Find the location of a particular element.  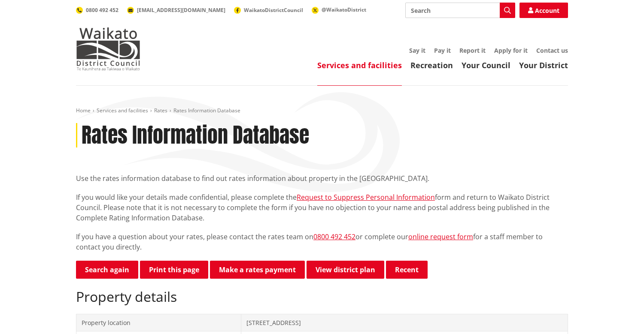

button: Print this page is located at coordinates (174, 270).